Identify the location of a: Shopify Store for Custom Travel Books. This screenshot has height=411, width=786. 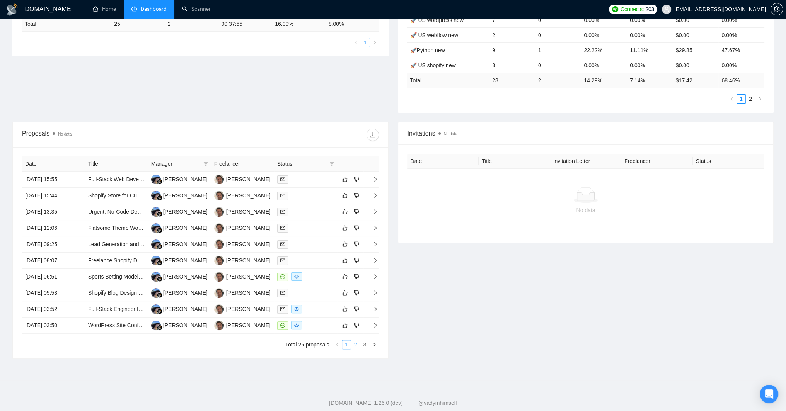
(135, 196).